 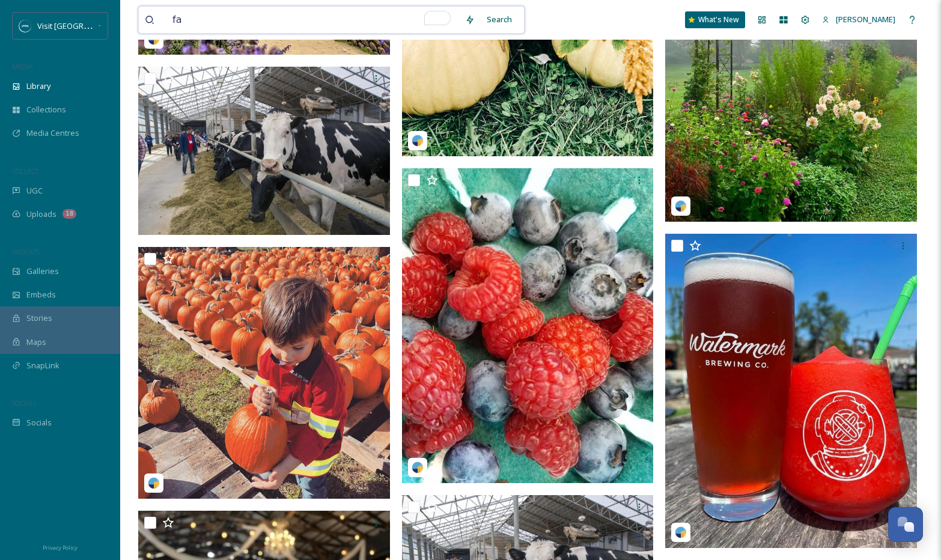 What do you see at coordinates (25, 171) in the screenshot?
I see `span: COLLECT` at bounding box center [25, 171].